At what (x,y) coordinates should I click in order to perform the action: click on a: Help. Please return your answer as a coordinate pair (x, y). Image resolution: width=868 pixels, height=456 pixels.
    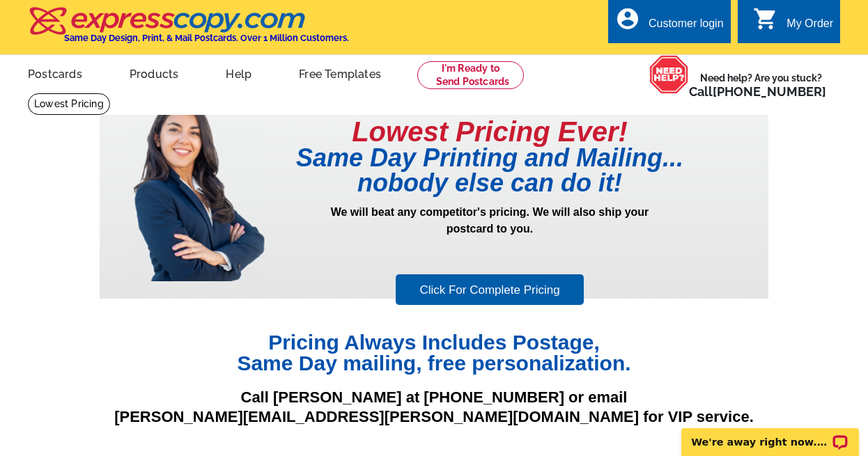
    Looking at the image, I should click on (238, 73).